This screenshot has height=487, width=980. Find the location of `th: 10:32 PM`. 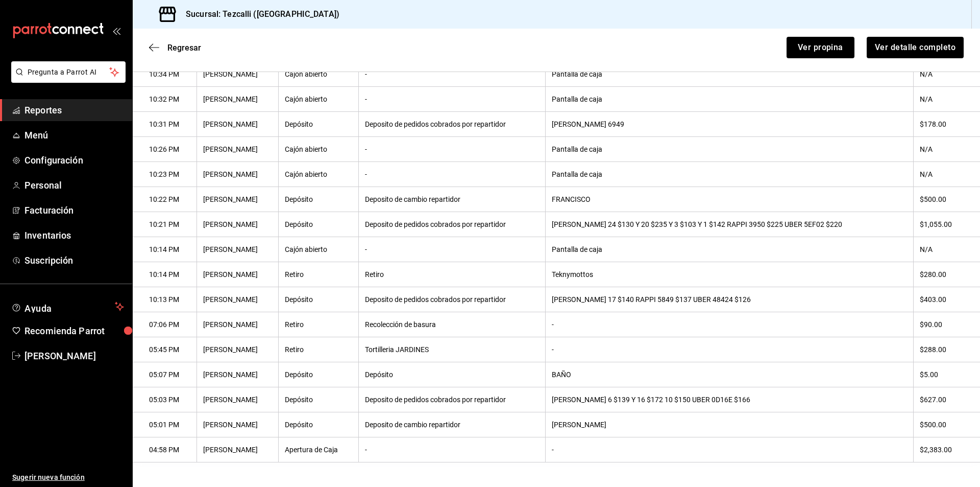

th: 10:32 PM is located at coordinates (164, 99).